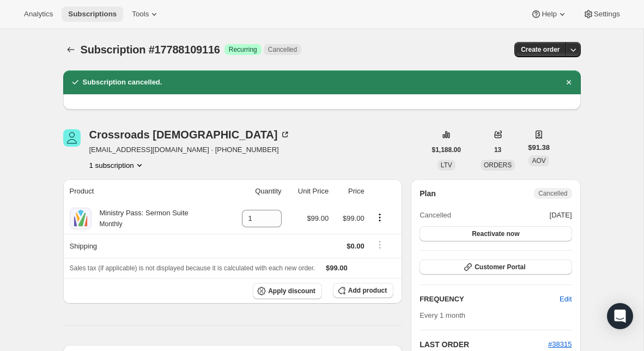 The width and height of the screenshot is (644, 351). I want to click on button: Create order, so click(539, 50).